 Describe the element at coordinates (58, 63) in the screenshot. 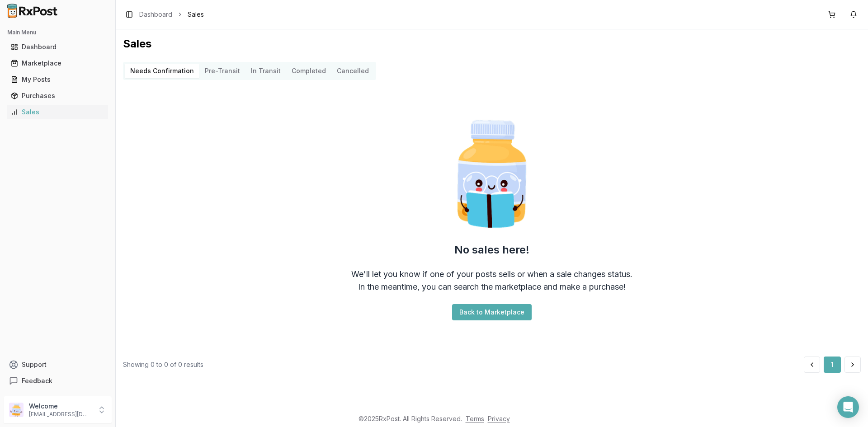

I see `a: Marketplace` at that location.